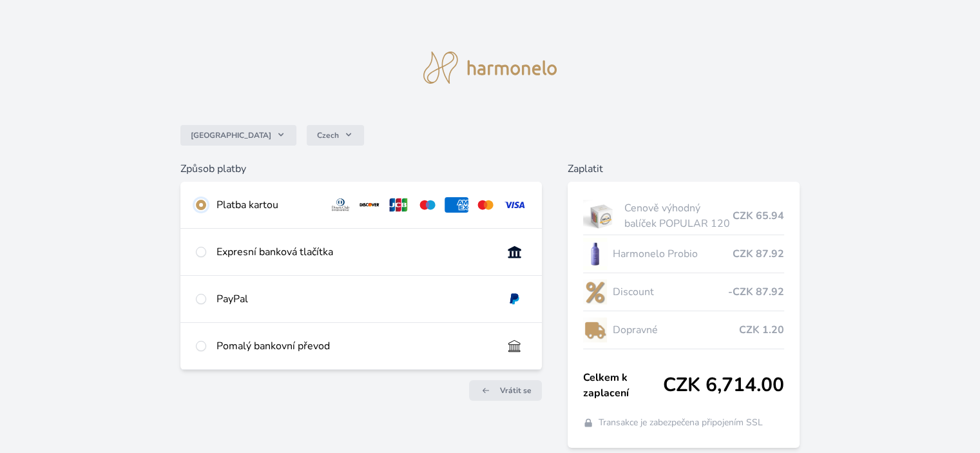 This screenshot has width=980, height=453. Describe the element at coordinates (335, 136) in the screenshot. I see `button: Czech` at that location.